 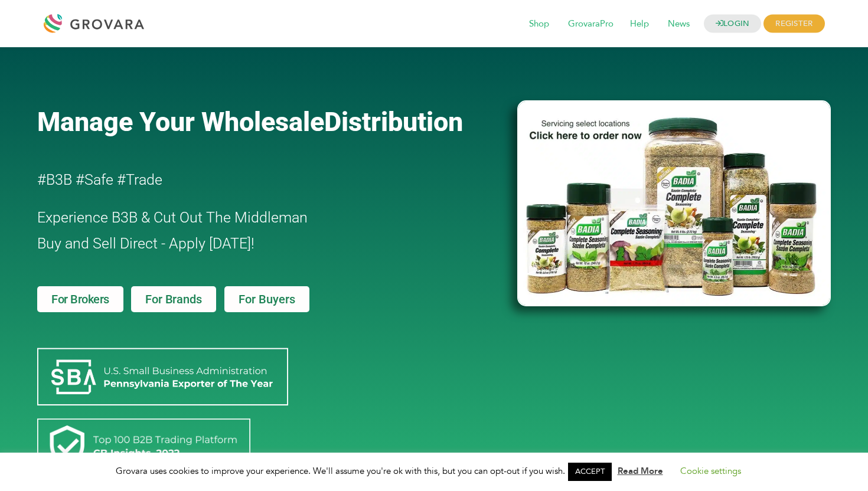 I want to click on span: Experience B3B & Cut Out The Middleman, so click(x=173, y=217).